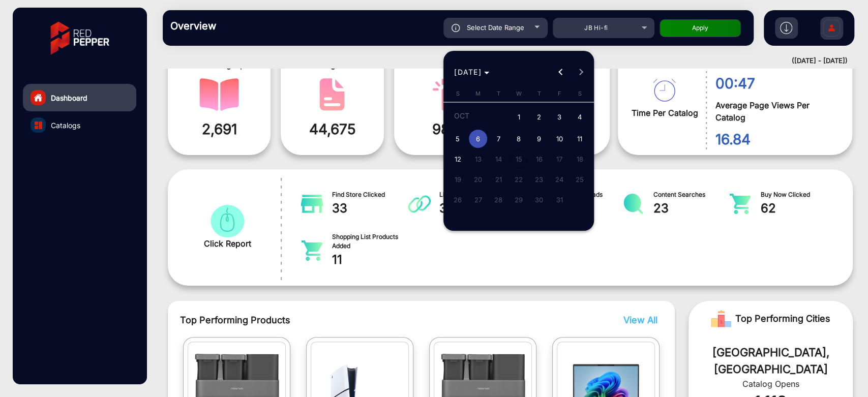 This screenshot has width=868, height=397. Describe the element at coordinates (580, 159) in the screenshot. I see `span: 18` at that location.